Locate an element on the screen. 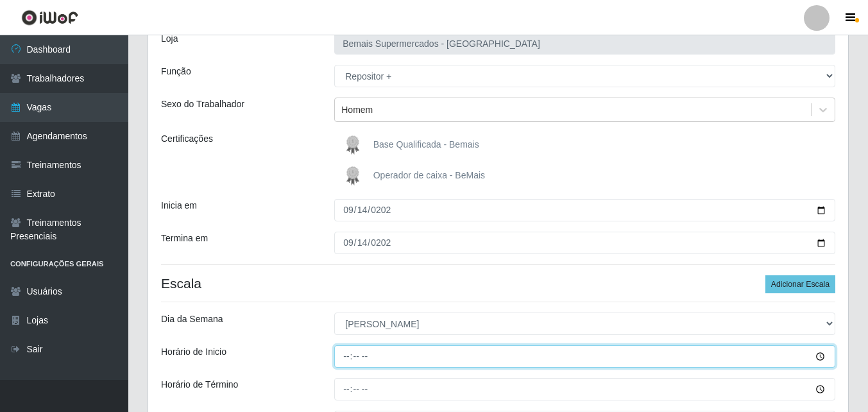  span: Base Qualificada - Bemais is located at coordinates (426, 144).